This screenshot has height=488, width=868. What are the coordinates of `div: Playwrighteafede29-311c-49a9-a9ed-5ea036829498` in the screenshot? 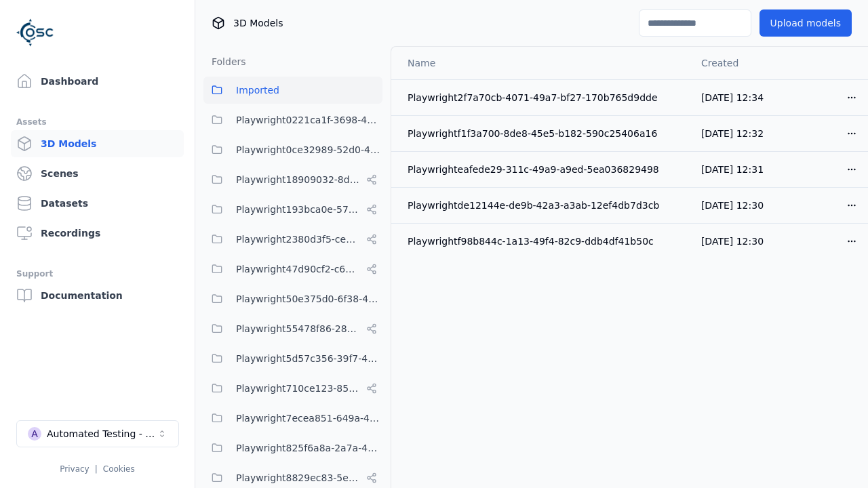 It's located at (543, 170).